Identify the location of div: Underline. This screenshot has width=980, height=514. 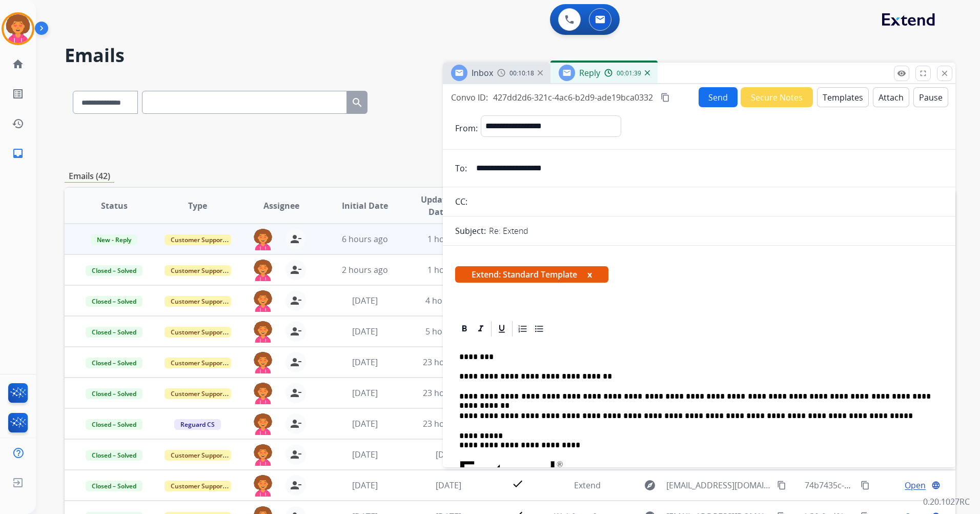
(502, 328).